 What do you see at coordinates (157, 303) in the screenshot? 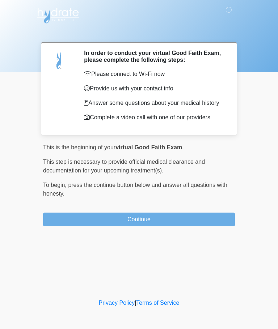
I see `a: Terms of Service` at bounding box center [157, 303].